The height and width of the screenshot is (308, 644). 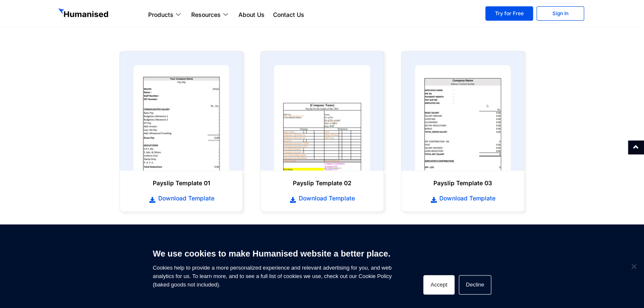 I want to click on h6: Payslip Template 03, so click(x=462, y=183).